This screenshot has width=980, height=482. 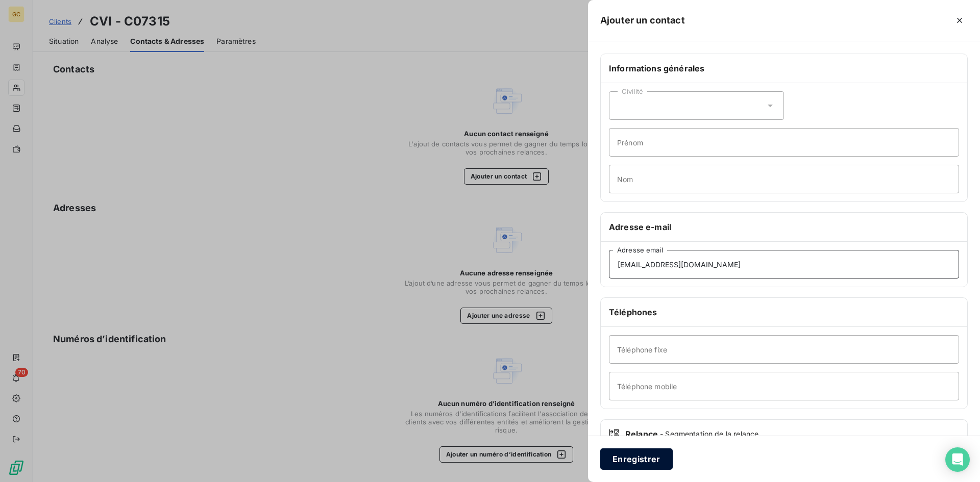 What do you see at coordinates (784, 68) in the screenshot?
I see `h6: Informations générales` at bounding box center [784, 68].